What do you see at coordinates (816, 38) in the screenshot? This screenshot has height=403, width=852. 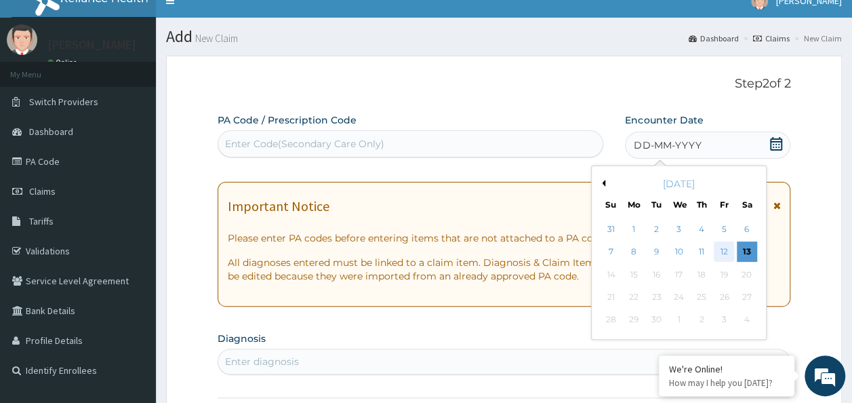 I see `li: New Claim` at bounding box center [816, 38].